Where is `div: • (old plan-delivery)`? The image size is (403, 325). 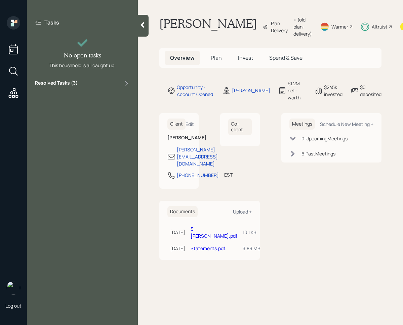 div: • (old plan-delivery) is located at coordinates (303, 27).